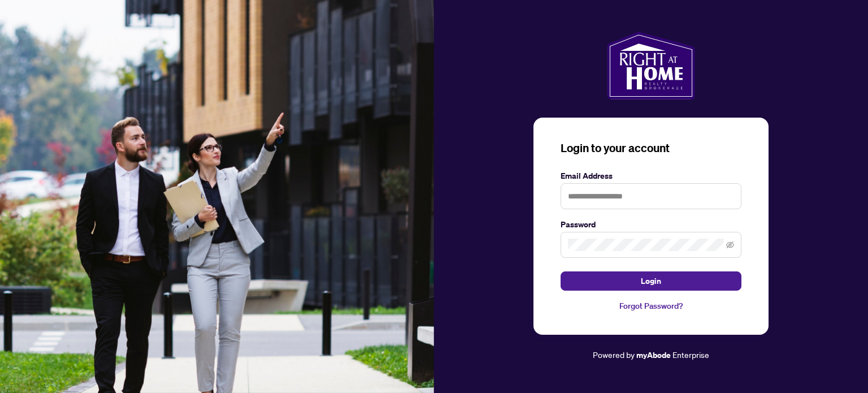  I want to click on span: eye-invisible, so click(730, 245).